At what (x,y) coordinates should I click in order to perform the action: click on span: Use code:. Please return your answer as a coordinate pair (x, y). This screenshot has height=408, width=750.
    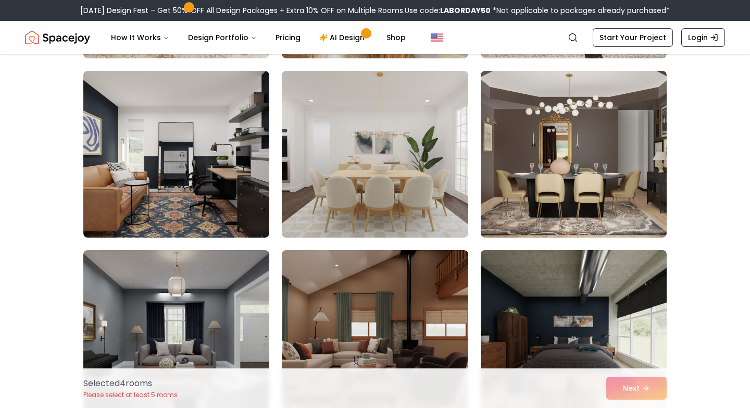
    Looking at the image, I should click on (448, 10).